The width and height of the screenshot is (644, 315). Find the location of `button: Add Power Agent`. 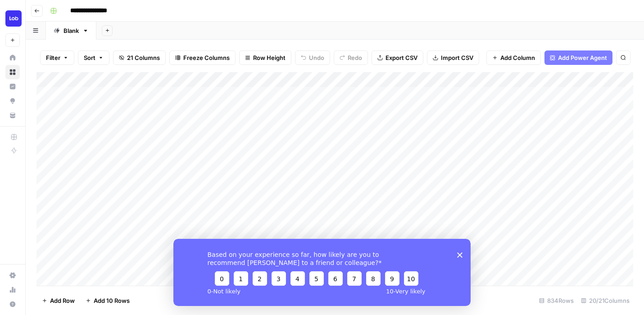

button: Add Power Agent is located at coordinates (578, 58).